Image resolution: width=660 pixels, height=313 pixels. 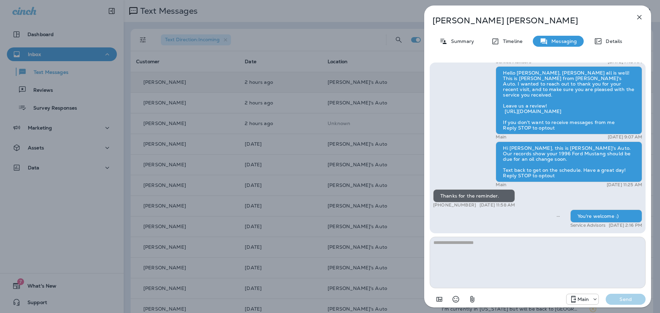 I want to click on button: Add in a premade template, so click(x=439, y=299).